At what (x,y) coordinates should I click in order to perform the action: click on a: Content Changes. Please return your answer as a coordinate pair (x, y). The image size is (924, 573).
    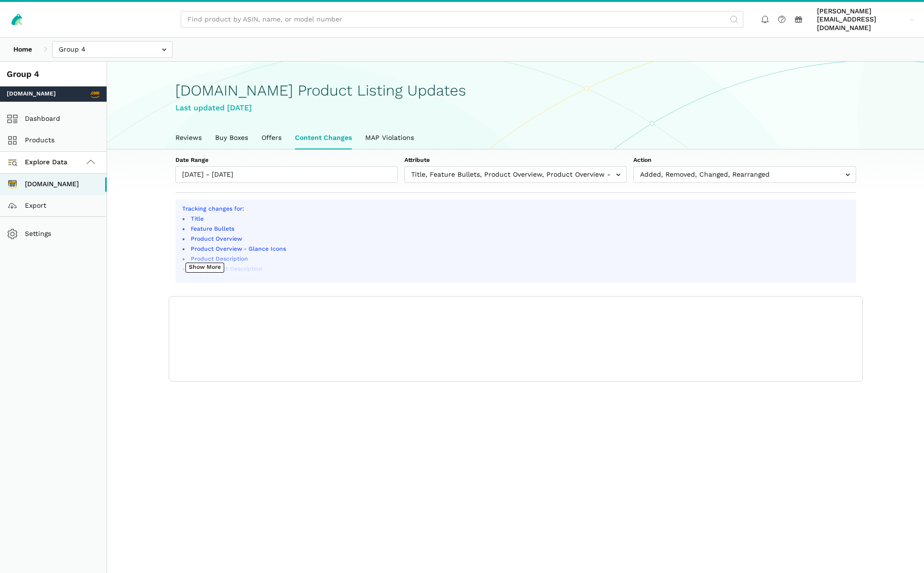
    Looking at the image, I should click on (323, 139).